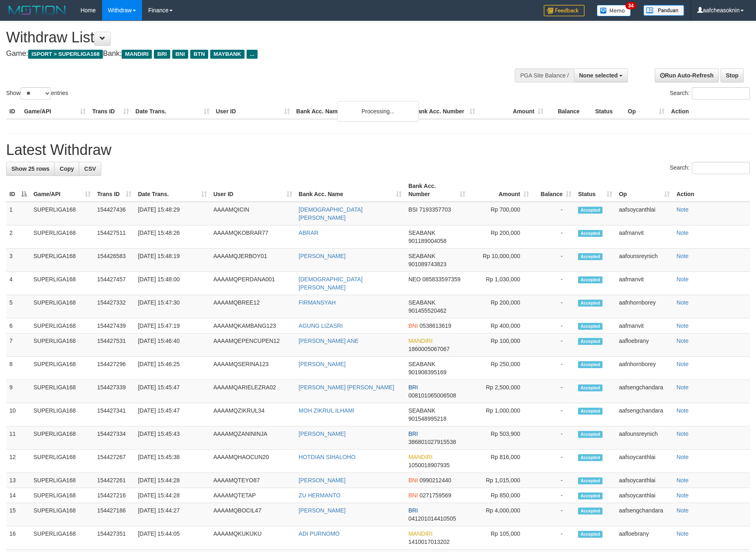 The height and width of the screenshot is (552, 756). What do you see at coordinates (501, 480) in the screenshot?
I see `td: Rp 1,015,000` at bounding box center [501, 480].